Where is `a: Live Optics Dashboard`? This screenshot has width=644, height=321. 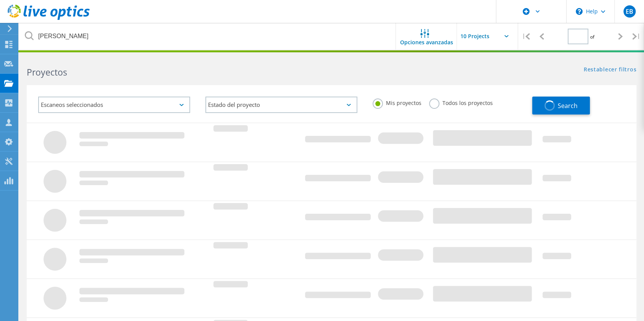 a: Live Optics Dashboard is located at coordinates (49, 19).